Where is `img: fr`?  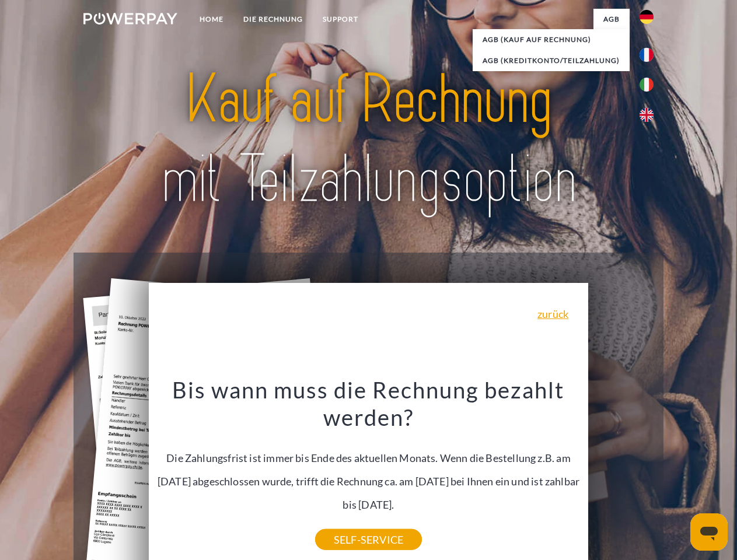 img: fr is located at coordinates (646, 55).